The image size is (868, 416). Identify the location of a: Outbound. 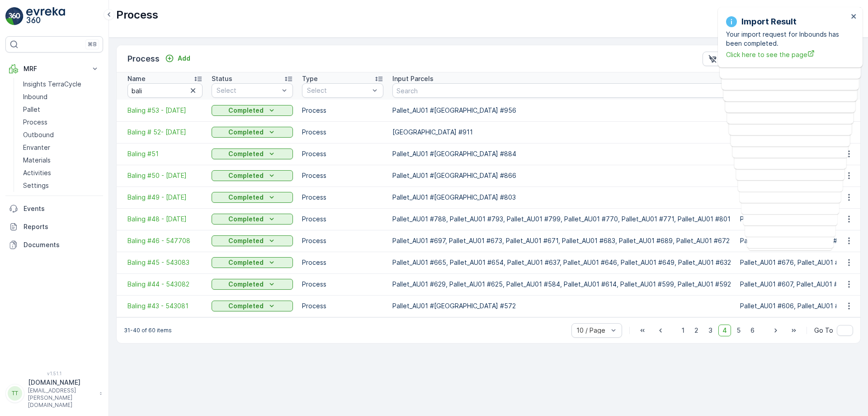
(61, 135).